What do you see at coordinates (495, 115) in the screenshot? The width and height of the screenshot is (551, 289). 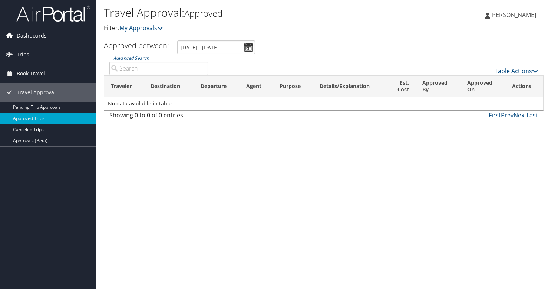 I see `a: First` at bounding box center [495, 115].